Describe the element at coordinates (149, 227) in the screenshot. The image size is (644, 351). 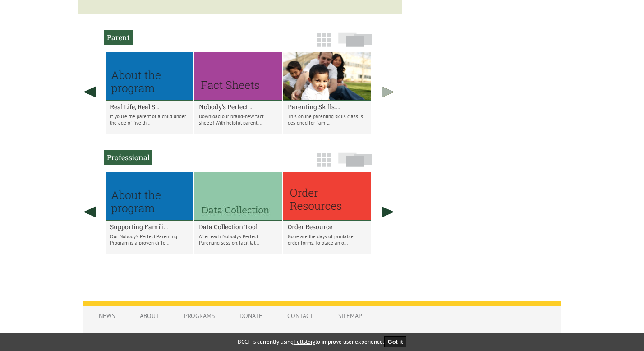
I see `a: Supporting Famili...` at that location.